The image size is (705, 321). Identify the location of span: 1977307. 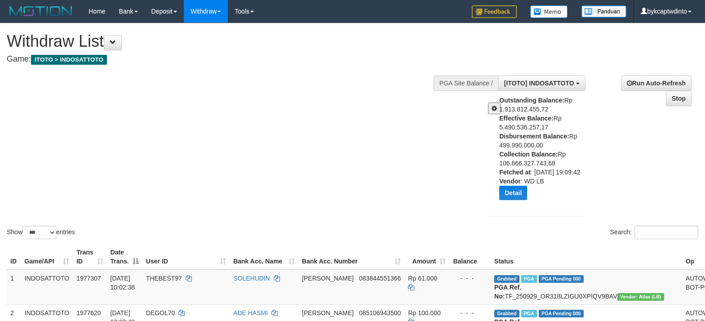
(89, 278).